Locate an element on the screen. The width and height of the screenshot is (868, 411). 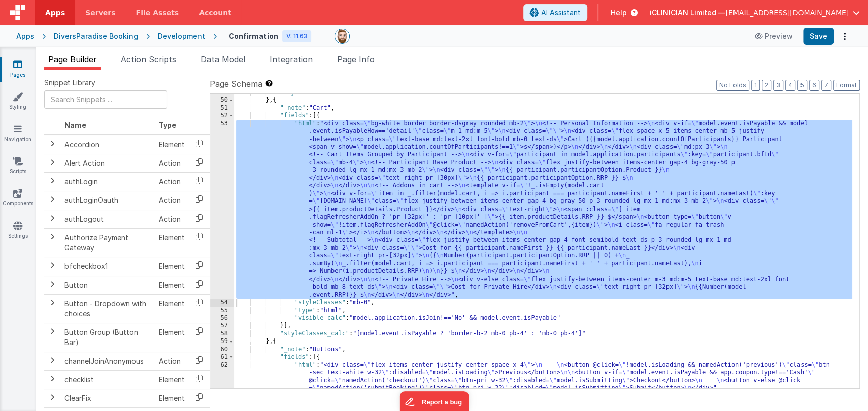
input: Search Snippets ... is located at coordinates (106, 99).